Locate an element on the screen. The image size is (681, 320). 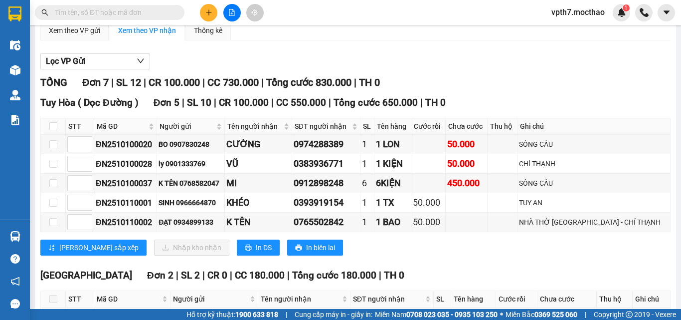
td: MI is located at coordinates (258, 183).